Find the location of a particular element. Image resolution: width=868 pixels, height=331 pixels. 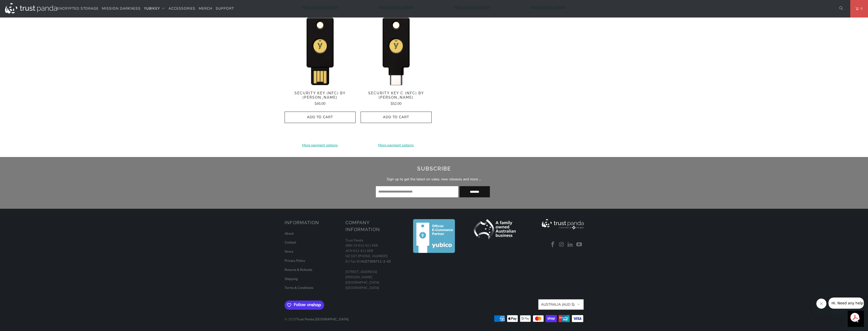

a: Shipping is located at coordinates (291, 279).